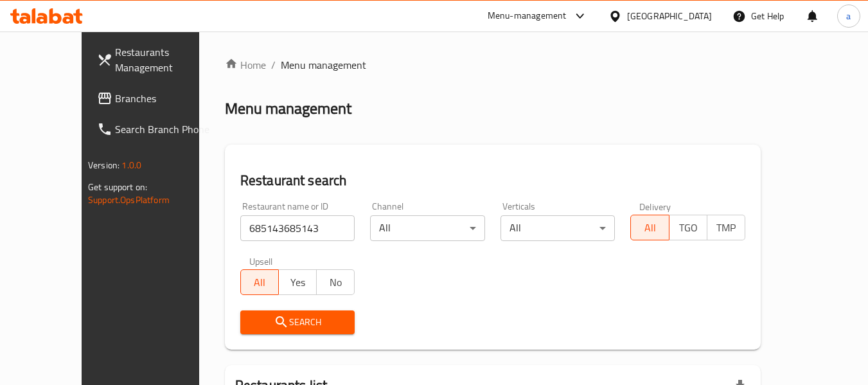 This screenshot has width=868, height=385. What do you see at coordinates (298, 228) in the screenshot?
I see `input: Search for restaurant name or ID..` at bounding box center [298, 228].